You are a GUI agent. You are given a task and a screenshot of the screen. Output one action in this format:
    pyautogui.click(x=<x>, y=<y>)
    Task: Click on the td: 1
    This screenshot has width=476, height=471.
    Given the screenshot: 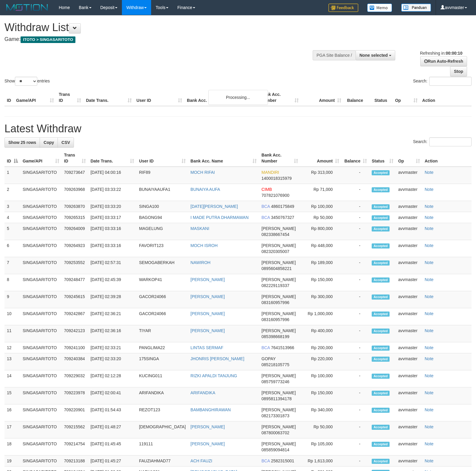 What is the action you would take?
    pyautogui.click(x=13, y=176)
    